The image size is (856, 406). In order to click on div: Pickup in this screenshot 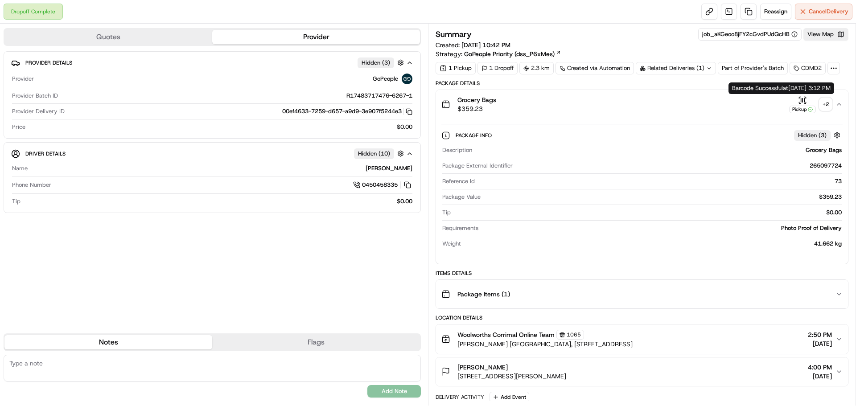, I will do `click(802, 109)`.